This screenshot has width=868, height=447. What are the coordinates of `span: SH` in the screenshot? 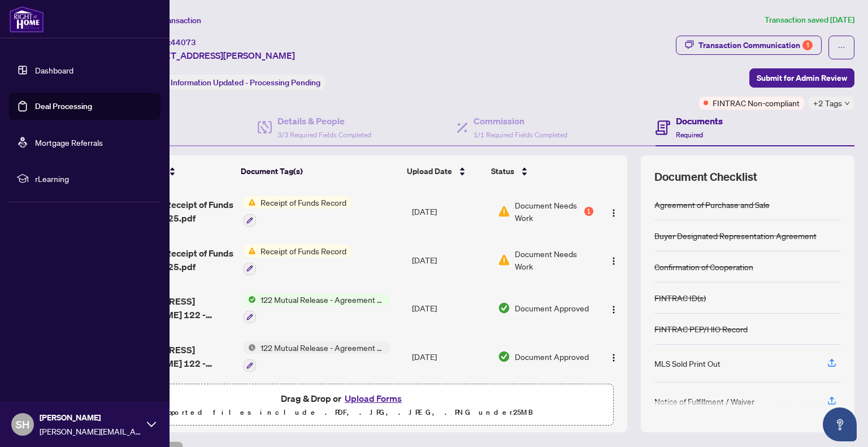 It's located at (22, 424).